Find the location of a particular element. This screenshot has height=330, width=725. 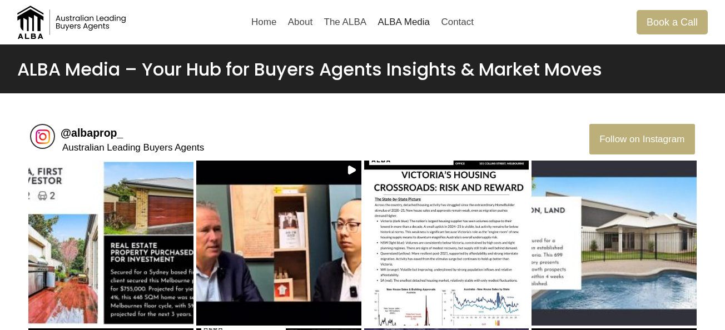

a: Home is located at coordinates (264, 22).